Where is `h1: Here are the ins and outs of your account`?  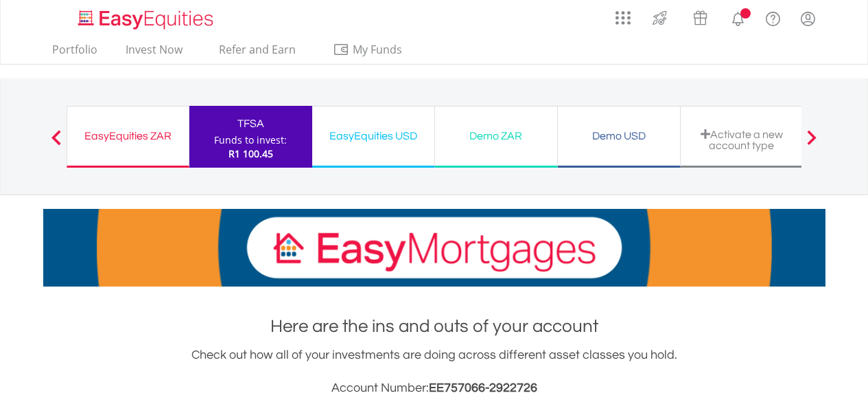
h1: Here are the ins and outs of your account is located at coordinates (435, 326).